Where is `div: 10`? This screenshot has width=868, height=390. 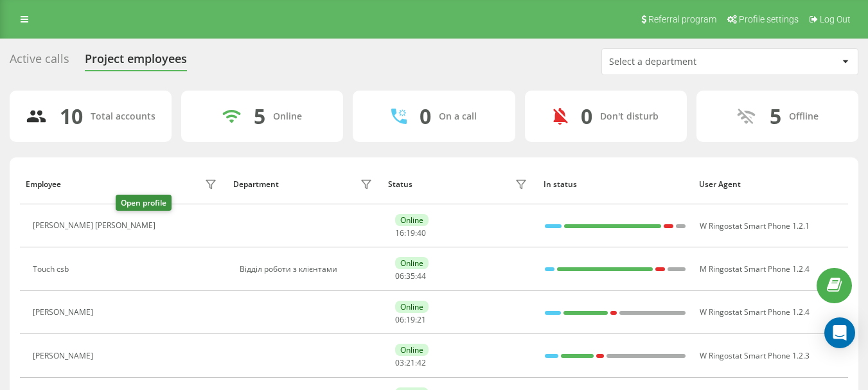
div: 10 is located at coordinates (71, 117).